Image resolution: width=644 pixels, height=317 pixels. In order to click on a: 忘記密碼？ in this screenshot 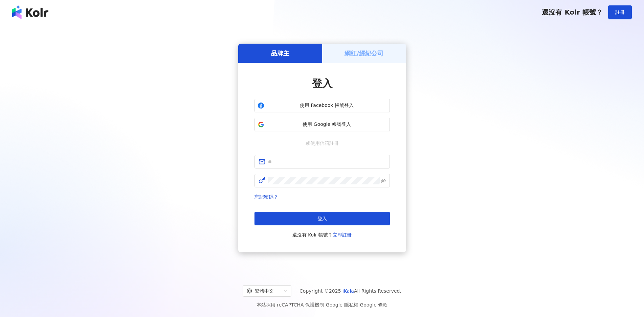, I will do `click(267, 197)`.